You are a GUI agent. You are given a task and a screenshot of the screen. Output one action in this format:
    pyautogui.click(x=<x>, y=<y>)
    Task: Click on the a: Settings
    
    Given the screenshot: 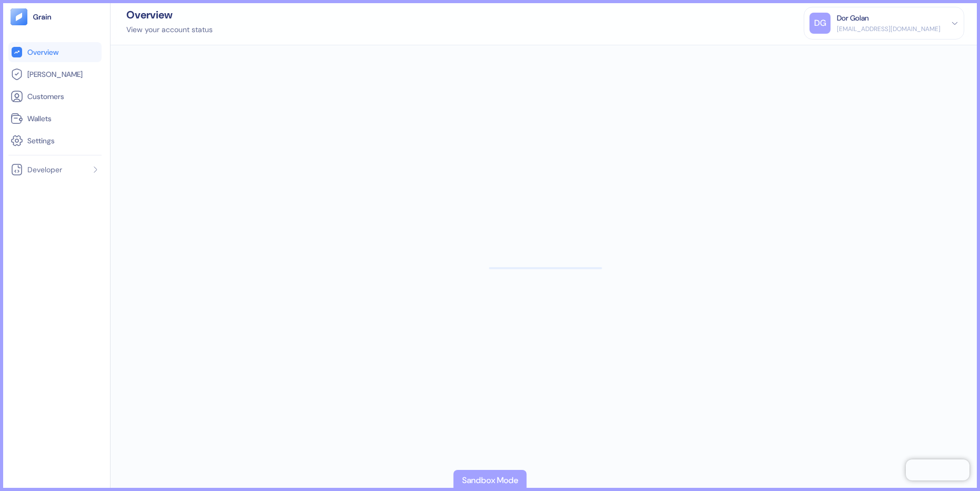 What is the action you would take?
    pyautogui.click(x=55, y=141)
    